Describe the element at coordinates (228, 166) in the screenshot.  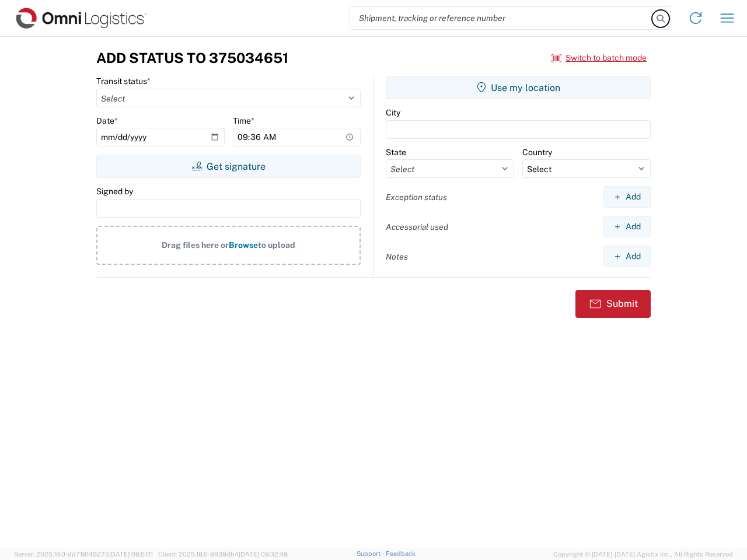
I see `button: Get signature` at that location.